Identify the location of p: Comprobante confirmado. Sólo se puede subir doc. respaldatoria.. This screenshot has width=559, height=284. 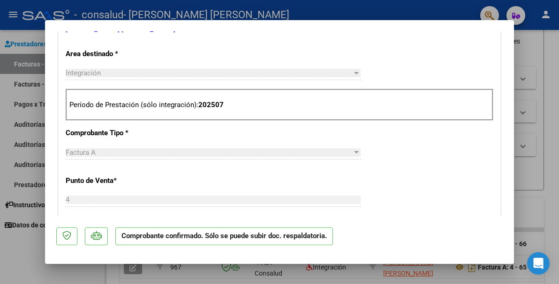
(224, 237).